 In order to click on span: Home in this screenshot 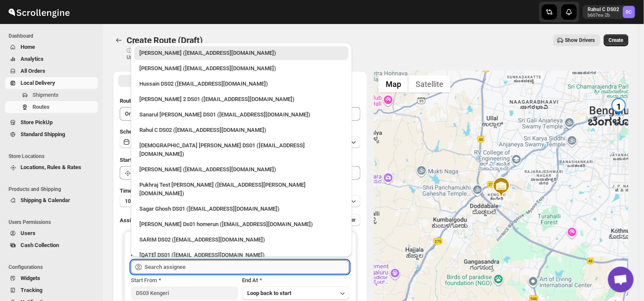, I will do `click(28, 47)`.